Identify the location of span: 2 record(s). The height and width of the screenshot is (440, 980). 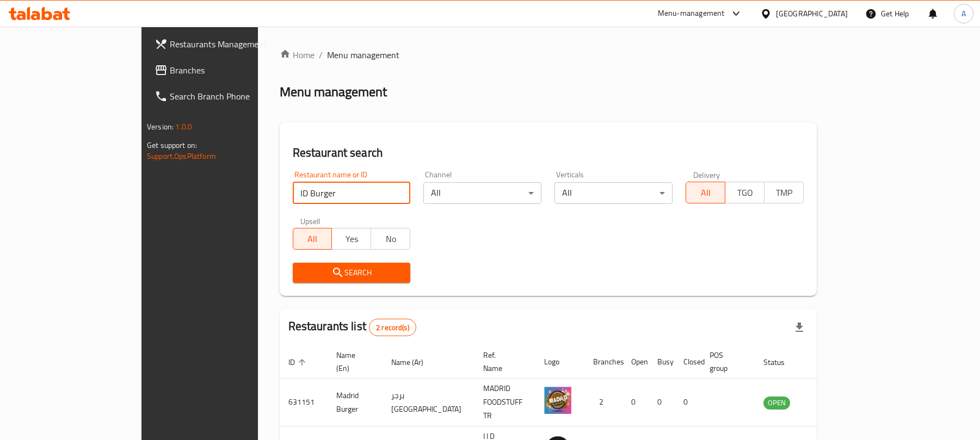
(392, 327).